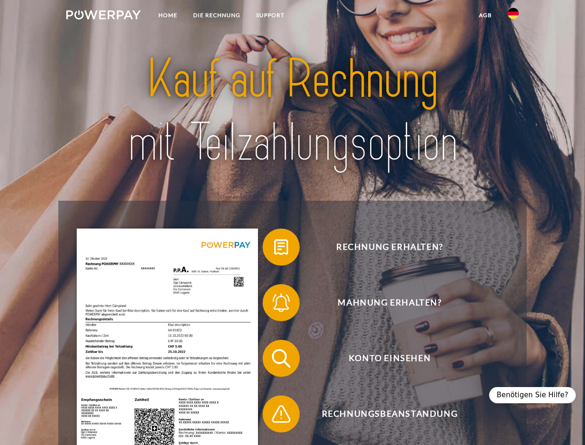 This screenshot has height=445, width=585. Describe the element at coordinates (383, 302) in the screenshot. I see `button: Mahnung erhalten?` at that location.